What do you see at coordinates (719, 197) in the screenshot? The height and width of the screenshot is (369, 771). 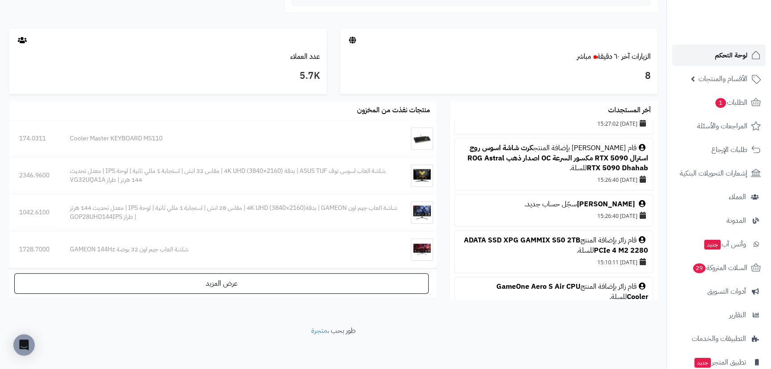 I see `a: العملاء` at bounding box center [719, 197].